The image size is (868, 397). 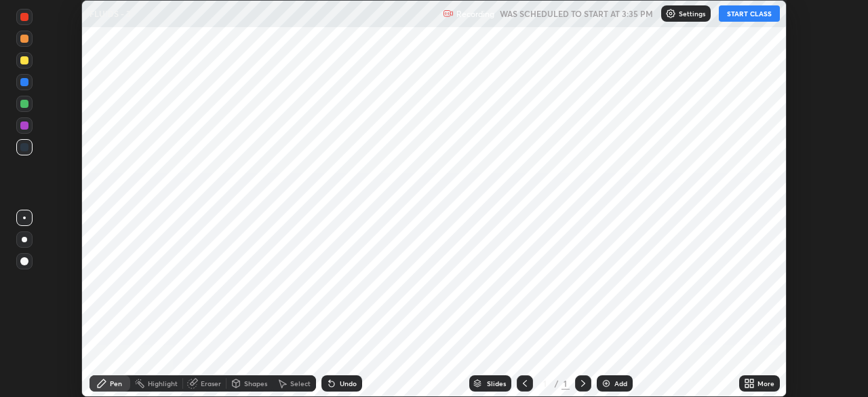 What do you see at coordinates (765, 384) in the screenshot?
I see `div: More` at bounding box center [765, 384].